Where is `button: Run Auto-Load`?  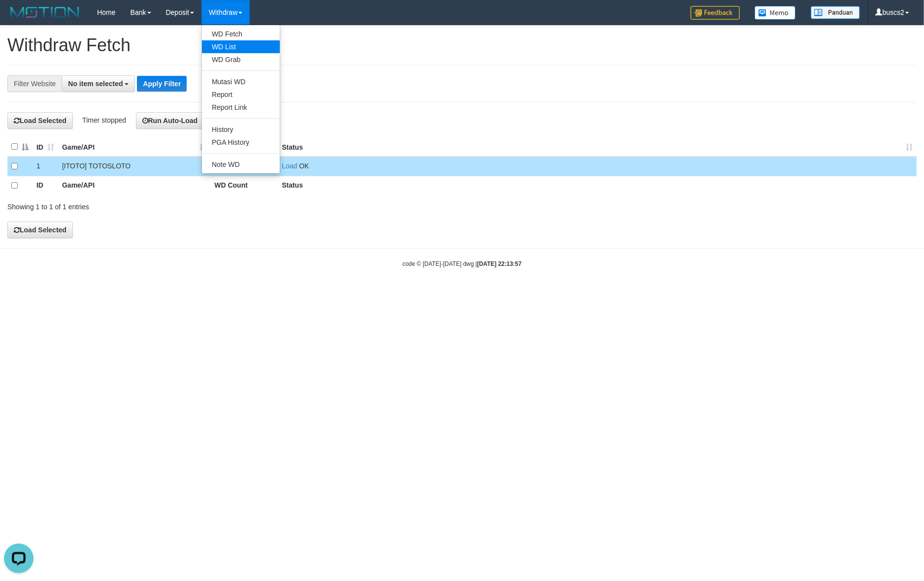 button: Run Auto-Load is located at coordinates (170, 120).